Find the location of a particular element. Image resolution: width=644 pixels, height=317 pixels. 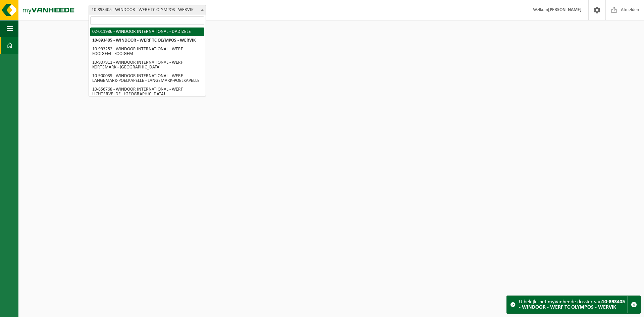

li: 10-900039 - WINDOOR INTERNATIONAL - WERF LANGEMARK-POELKAPELLE - LANGEMARK-POELKAPELLE is located at coordinates (147, 79).